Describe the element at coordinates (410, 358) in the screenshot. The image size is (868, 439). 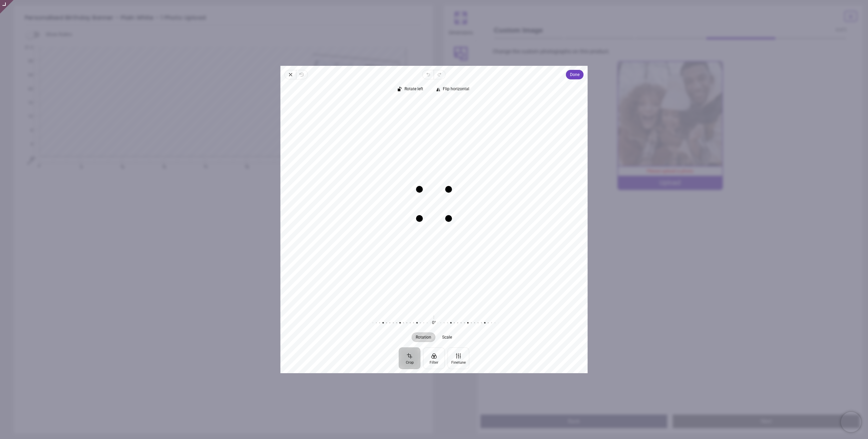
I see `button: Crop` at that location.